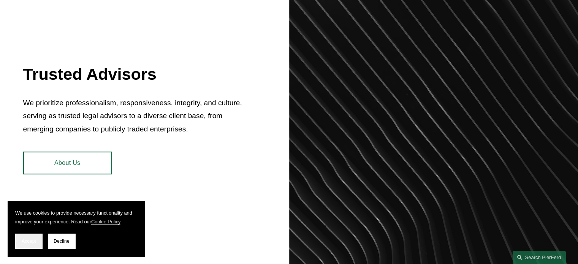  I want to click on h2: Trusted Advisors, so click(134, 74).